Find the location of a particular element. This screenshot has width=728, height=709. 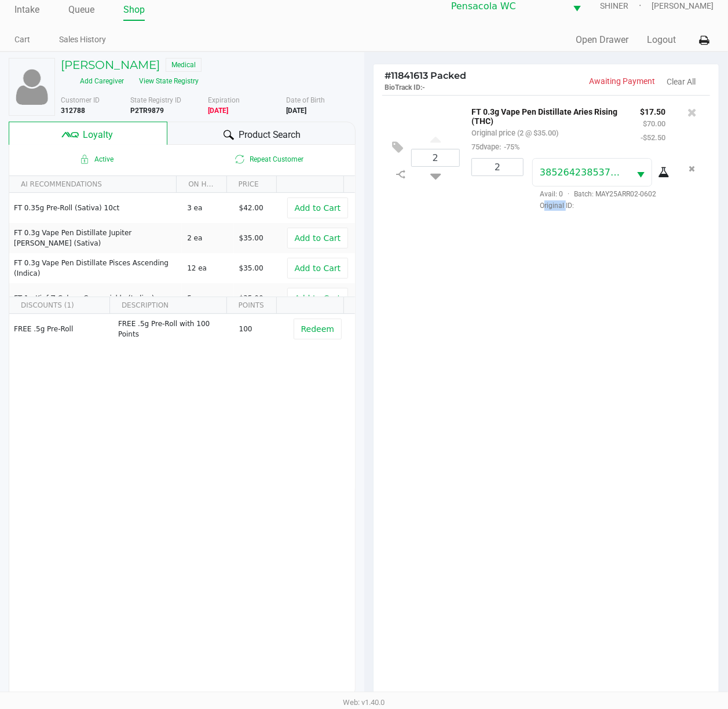

a: Sales History is located at coordinates (82, 40).